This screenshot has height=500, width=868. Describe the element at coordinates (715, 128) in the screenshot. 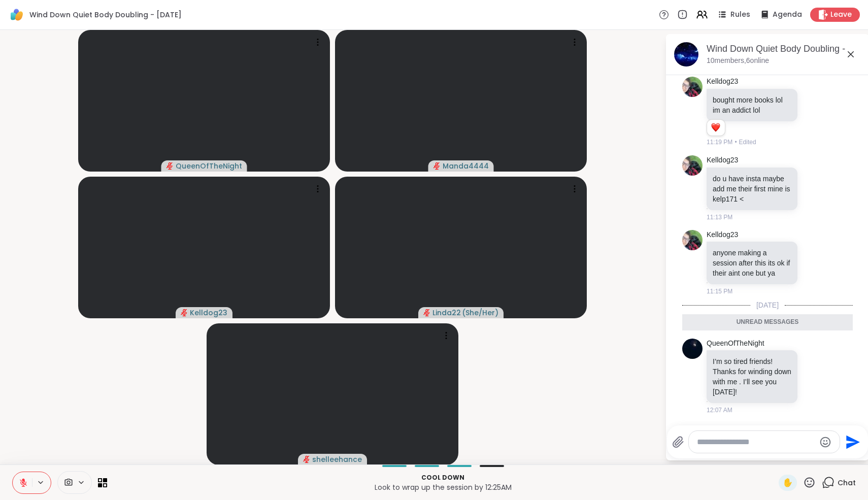

I see `button: Reactions: love` at that location.